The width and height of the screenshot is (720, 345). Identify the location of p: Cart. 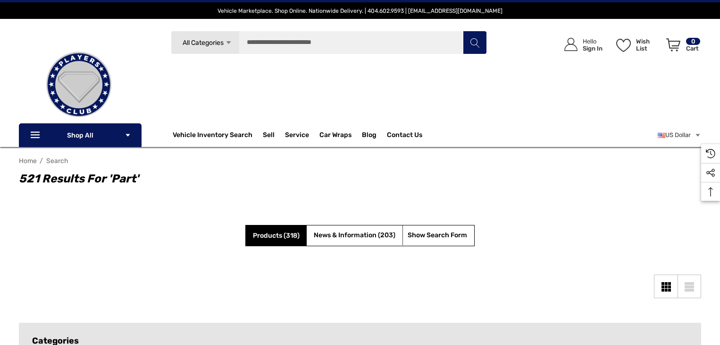
(693, 48).